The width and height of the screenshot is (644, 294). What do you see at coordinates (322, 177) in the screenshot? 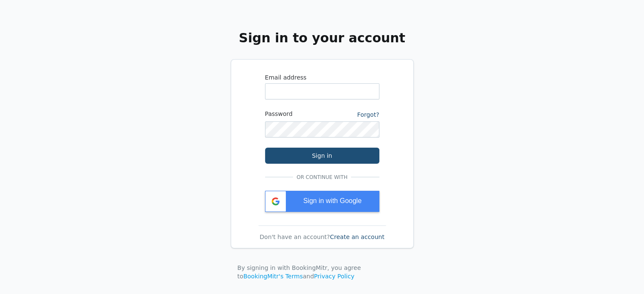
I see `span: Or continue with` at bounding box center [322, 177].